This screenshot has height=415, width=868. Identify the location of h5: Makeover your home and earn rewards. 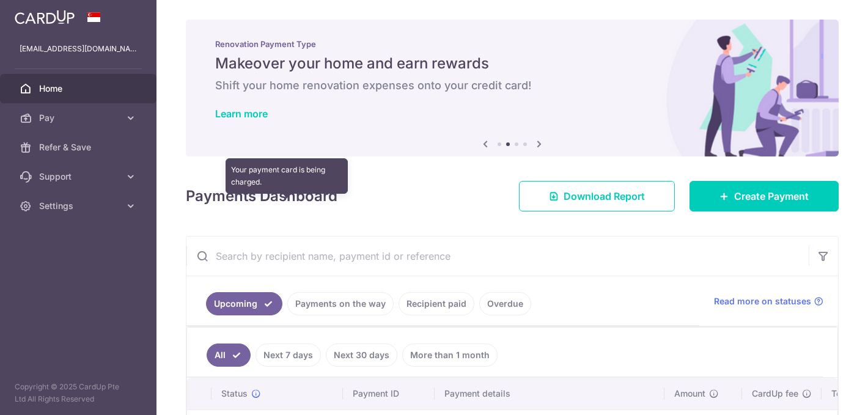
(513, 64).